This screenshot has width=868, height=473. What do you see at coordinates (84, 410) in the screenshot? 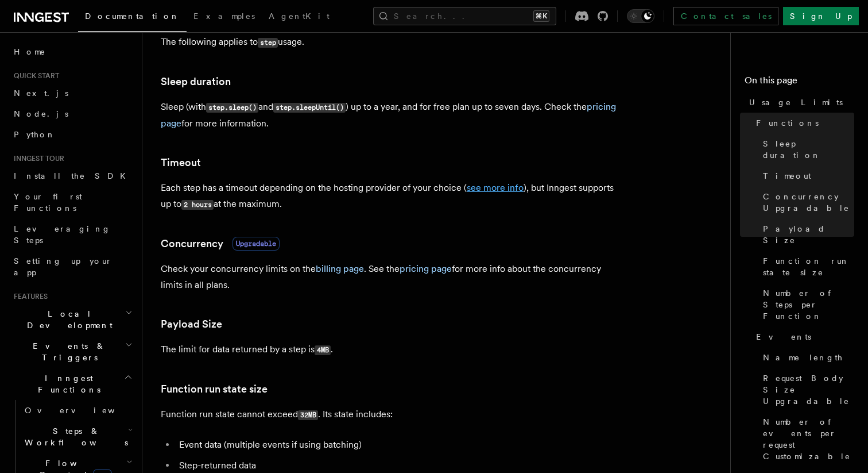
I see `span: Overview` at bounding box center [84, 410].